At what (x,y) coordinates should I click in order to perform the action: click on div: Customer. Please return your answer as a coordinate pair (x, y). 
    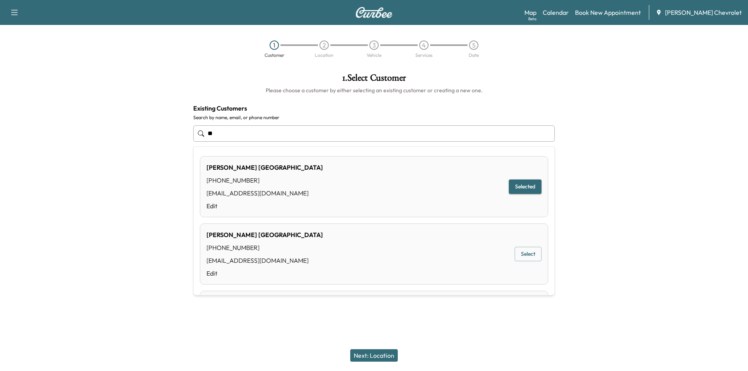
    Looking at the image, I should click on (274, 55).